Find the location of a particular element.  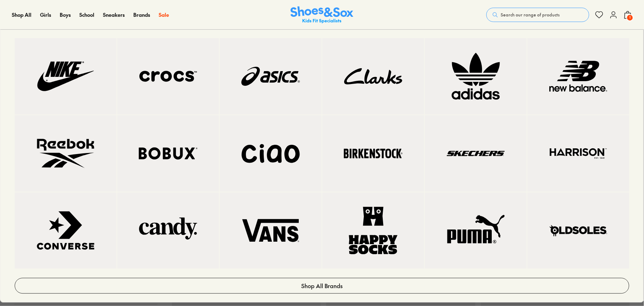

span: Shop All is located at coordinates (21, 15).